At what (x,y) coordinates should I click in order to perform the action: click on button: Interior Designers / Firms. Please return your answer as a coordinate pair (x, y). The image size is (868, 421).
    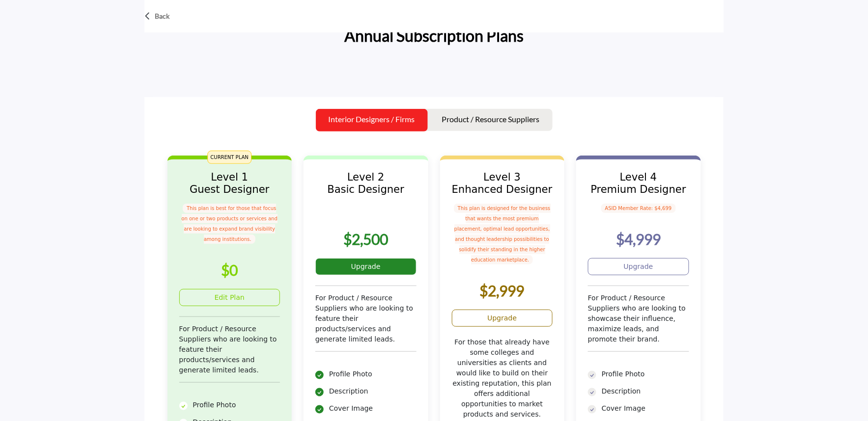
    Looking at the image, I should click on (372, 121).